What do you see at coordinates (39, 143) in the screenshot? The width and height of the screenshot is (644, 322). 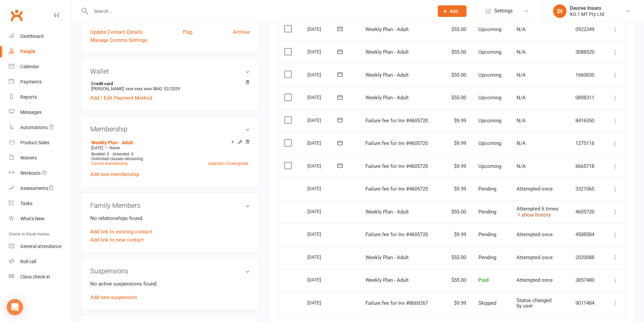 I see `a: Product Sales` at bounding box center [39, 143].